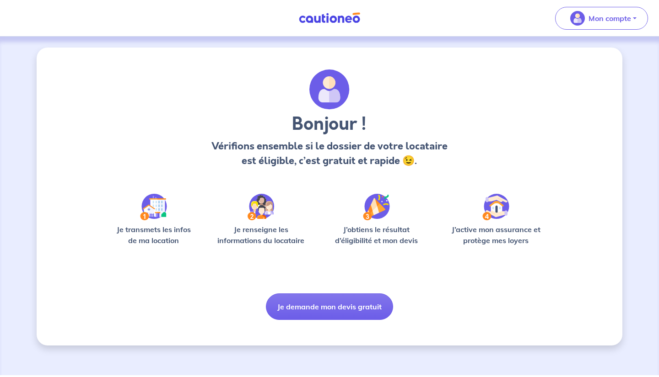  I want to click on img: Cautioneo, so click(329, 18).